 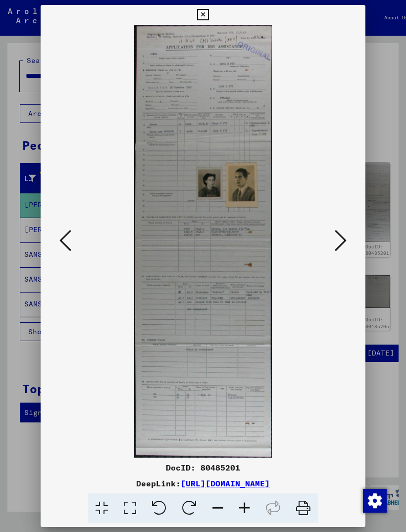 I want to click on div: Change consent, so click(x=375, y=500).